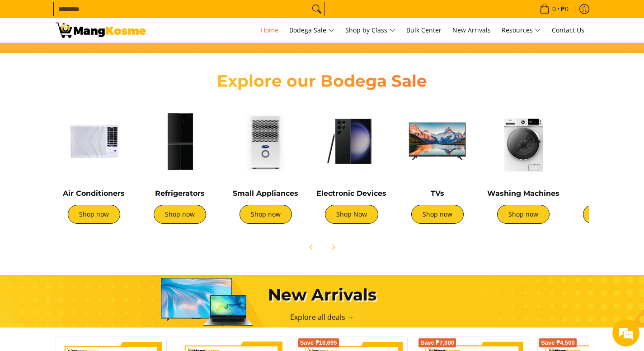  What do you see at coordinates (523, 141) in the screenshot?
I see `img: Washing Machines` at bounding box center [523, 141].